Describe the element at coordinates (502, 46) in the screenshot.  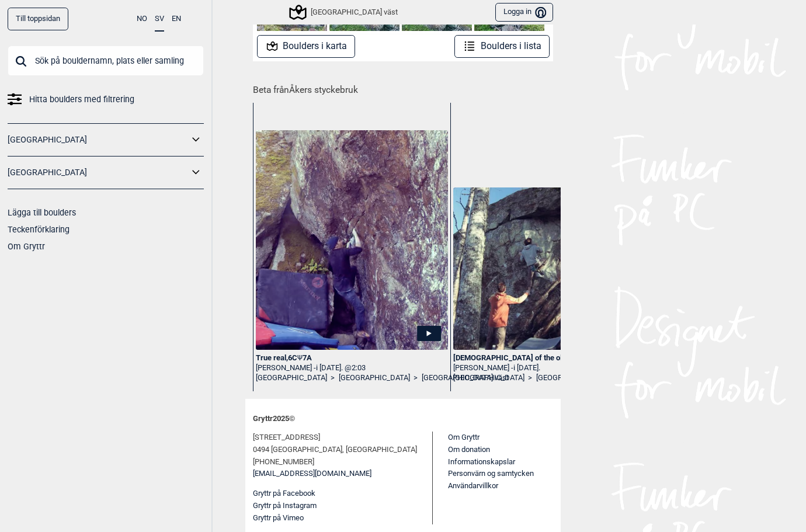
I see `button: Boulders i lista` at that location.